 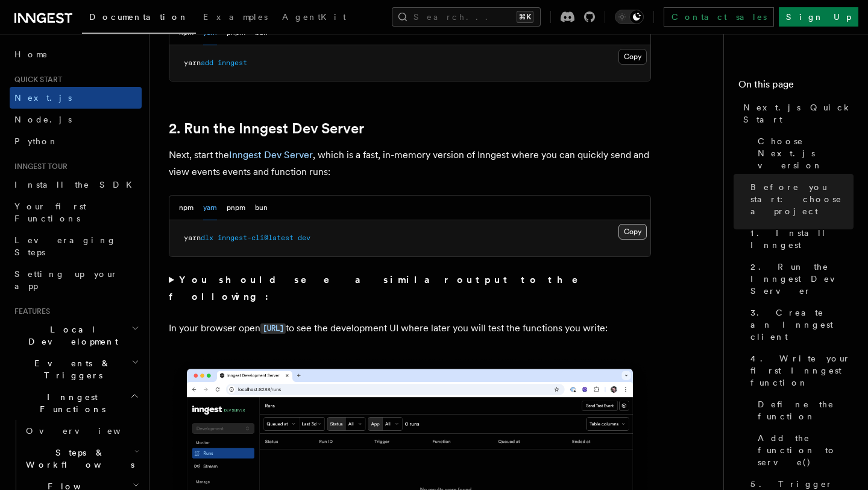 I want to click on strong: You should see a similar output to the following:, so click(x=381, y=288).